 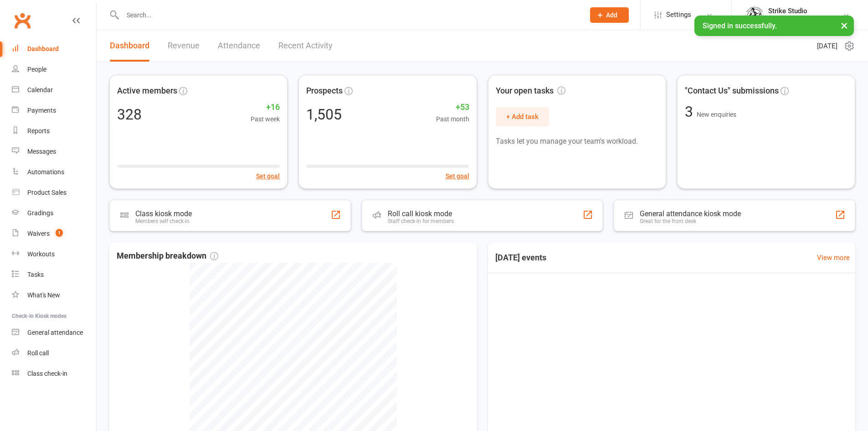 What do you see at coordinates (265, 119) in the screenshot?
I see `span: Past week` at bounding box center [265, 119].